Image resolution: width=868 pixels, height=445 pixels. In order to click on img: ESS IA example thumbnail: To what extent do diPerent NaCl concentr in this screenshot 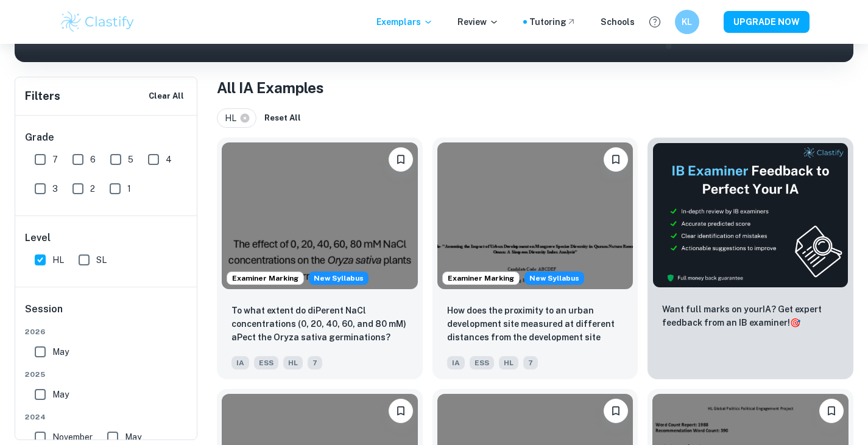, I will do `click(319, 216)`.